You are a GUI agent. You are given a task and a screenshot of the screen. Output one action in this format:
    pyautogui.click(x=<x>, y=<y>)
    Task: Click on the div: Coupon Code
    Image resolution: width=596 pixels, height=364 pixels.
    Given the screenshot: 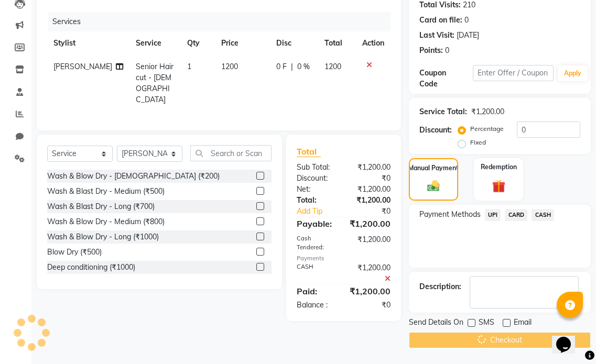 What is the action you would take?
    pyautogui.click(x=446, y=79)
    